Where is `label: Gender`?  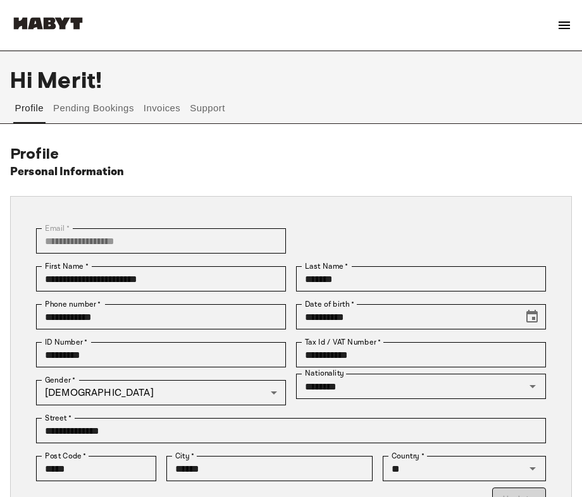 label: Gender is located at coordinates (60, 380).